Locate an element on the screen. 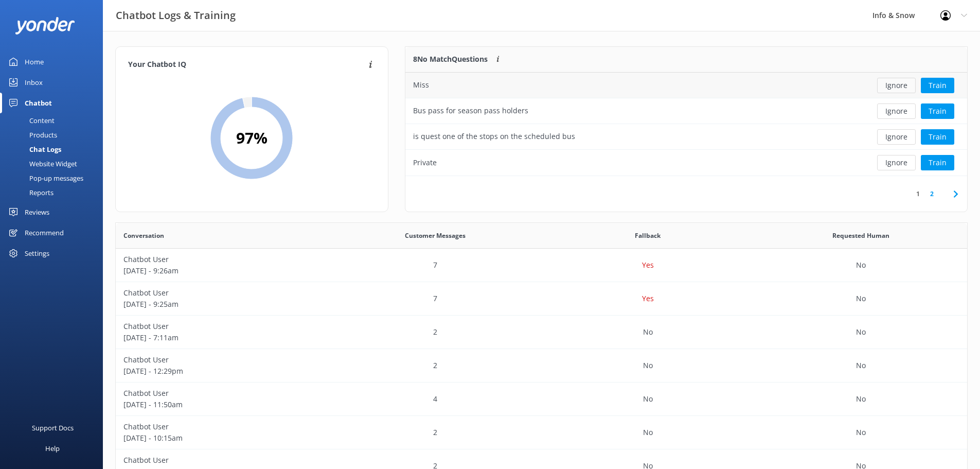  div: Content is located at coordinates (31, 120).